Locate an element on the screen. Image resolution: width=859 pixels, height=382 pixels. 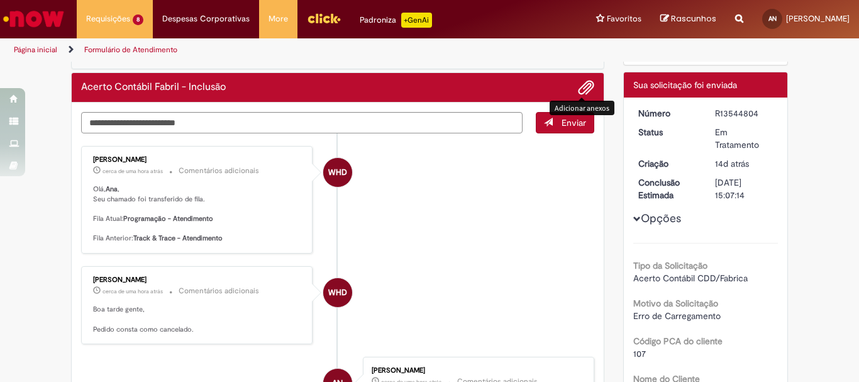
time: 30/09/2025 16:00:46 is located at coordinates (133, 291).